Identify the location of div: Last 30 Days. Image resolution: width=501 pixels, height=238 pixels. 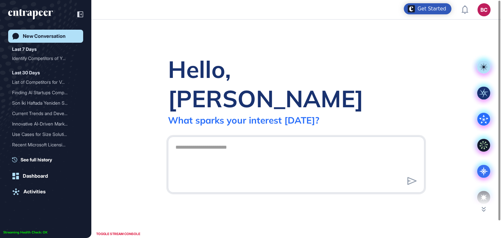
(26, 73).